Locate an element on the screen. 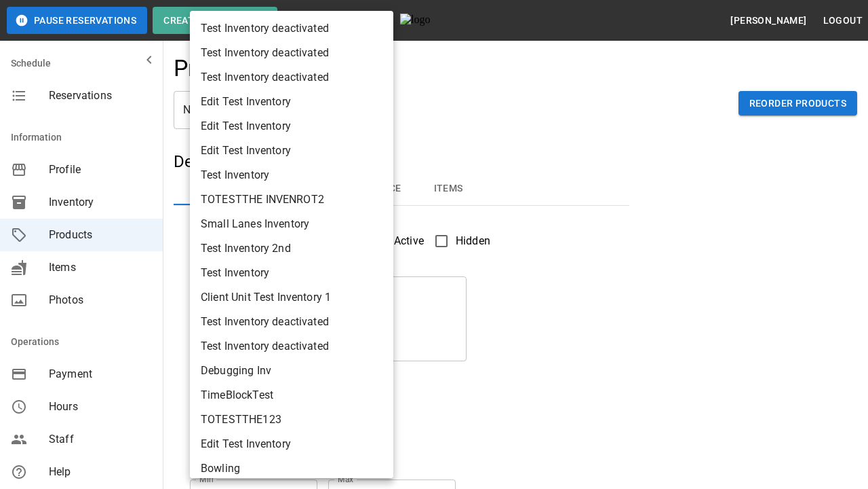 Image resolution: width=868 pixels, height=489 pixels. li: Debugging Inv is located at coordinates (292, 370).